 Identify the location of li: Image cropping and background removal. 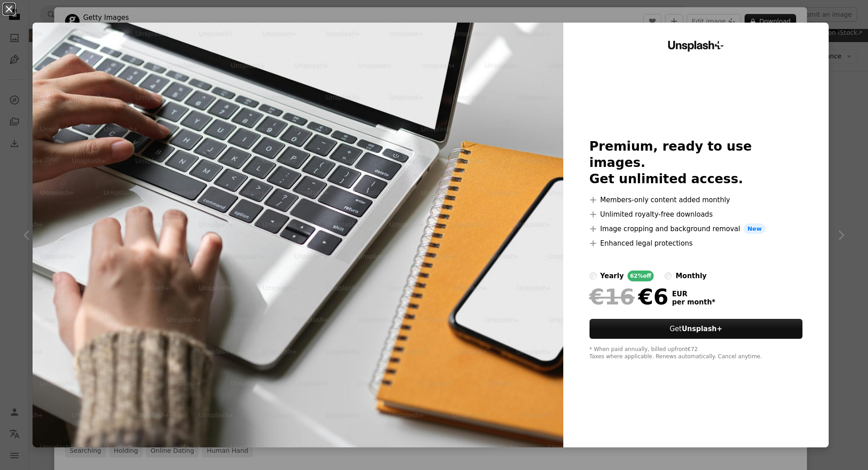
(696, 228).